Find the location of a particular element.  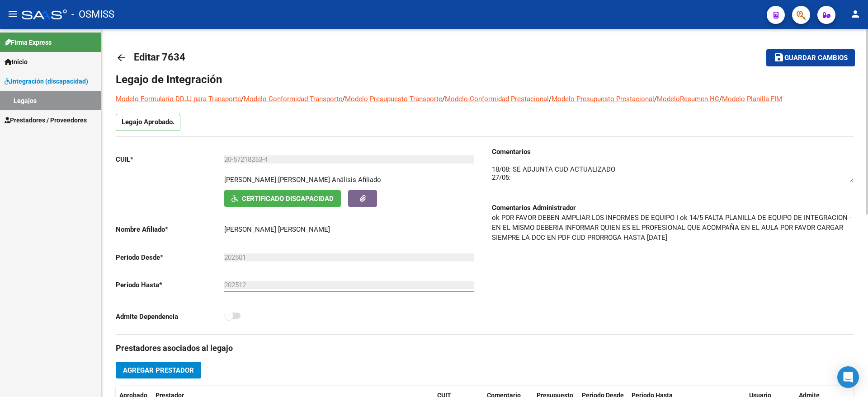

mat-icon: arrow_back is located at coordinates (121, 58).